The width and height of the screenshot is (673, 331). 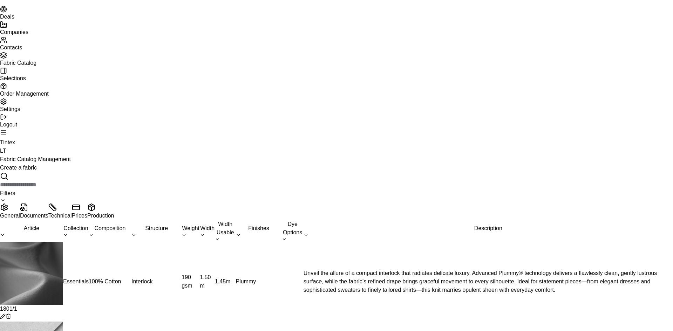 What do you see at coordinates (105, 282) in the screenshot?
I see `span: 100% Cotton` at bounding box center [105, 282].